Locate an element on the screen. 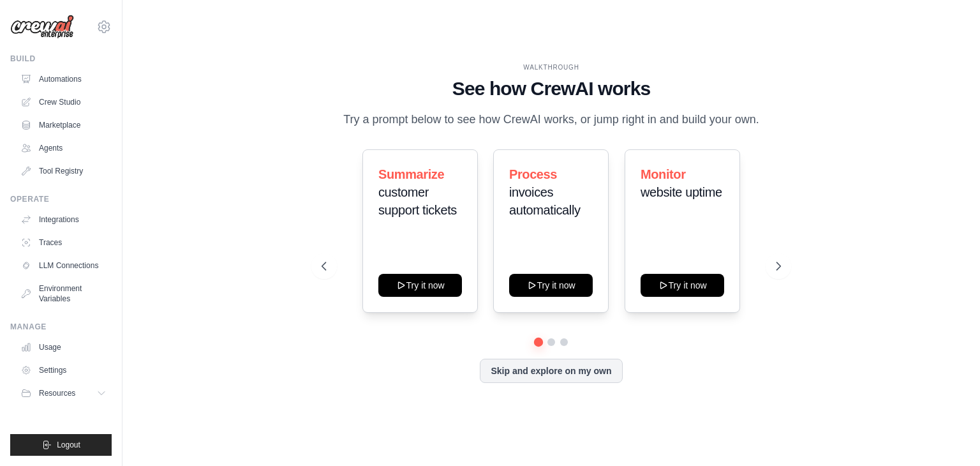 The height and width of the screenshot is (466, 980). p: Try a prompt below to see how CrewAI works, or jump right in and build your own. is located at coordinates (551, 120).